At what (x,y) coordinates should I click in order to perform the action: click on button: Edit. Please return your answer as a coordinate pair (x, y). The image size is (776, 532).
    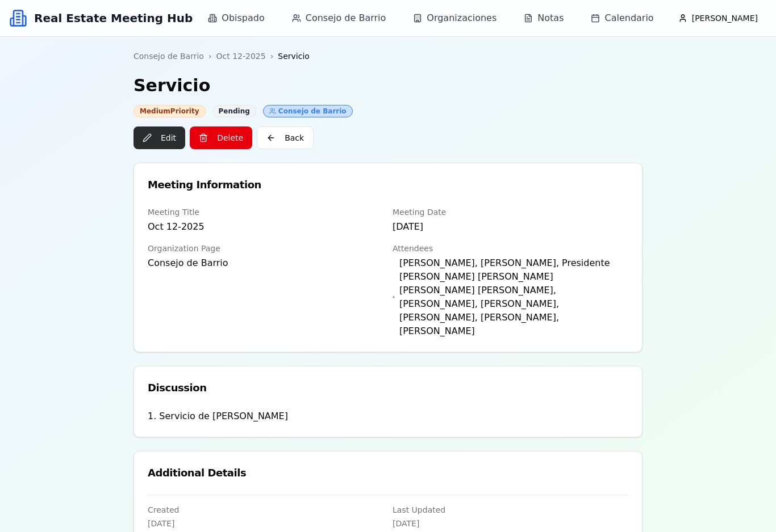
    Looking at the image, I should click on (159, 138).